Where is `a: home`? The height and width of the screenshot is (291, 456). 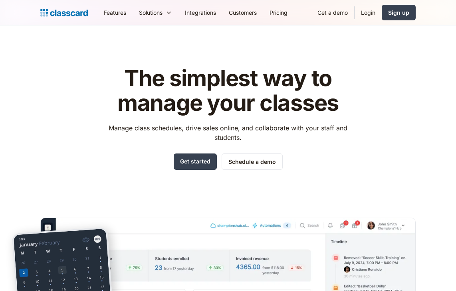
a: home is located at coordinates (64, 13).